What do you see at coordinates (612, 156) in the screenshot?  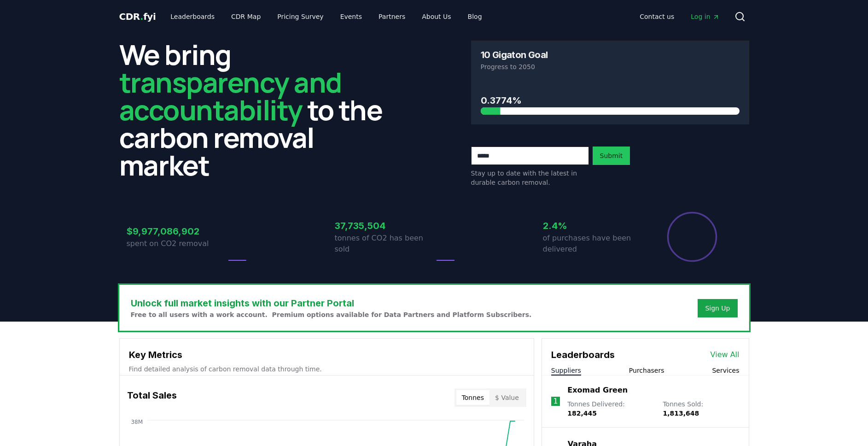 I see `button: Submit` at bounding box center [612, 156].